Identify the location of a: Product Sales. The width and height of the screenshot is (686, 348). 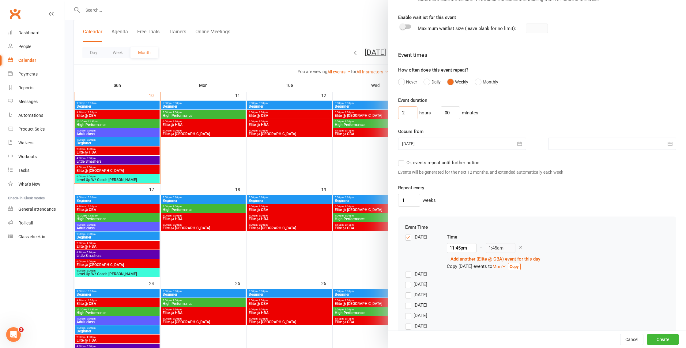
(36, 129).